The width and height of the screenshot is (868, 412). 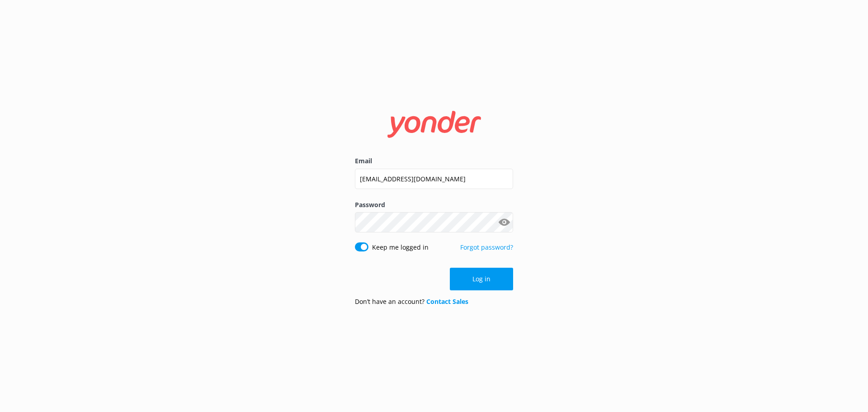 I want to click on button: Show password, so click(x=504, y=222).